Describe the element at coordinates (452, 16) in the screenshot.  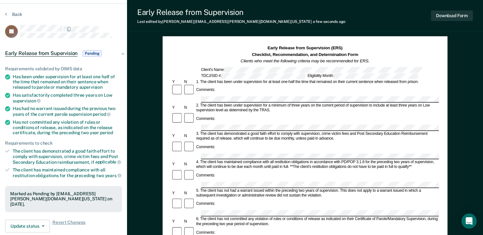
I see `button: Download Form` at that location.